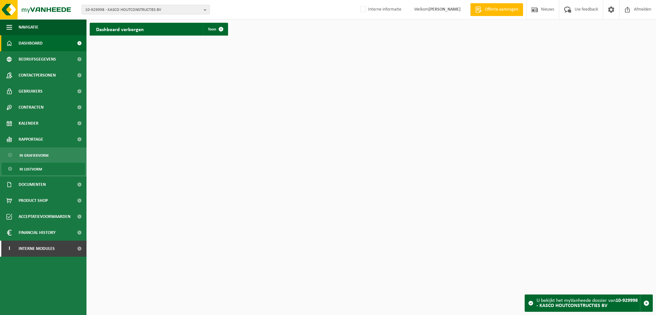 Image resolution: width=656 pixels, height=315 pixels. I want to click on span: Contactpersonen, so click(37, 75).